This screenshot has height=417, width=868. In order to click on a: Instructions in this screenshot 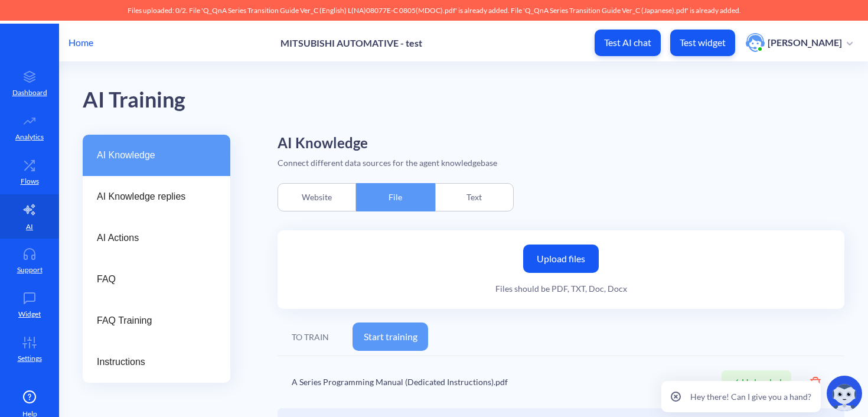, I will do `click(156, 362)`.